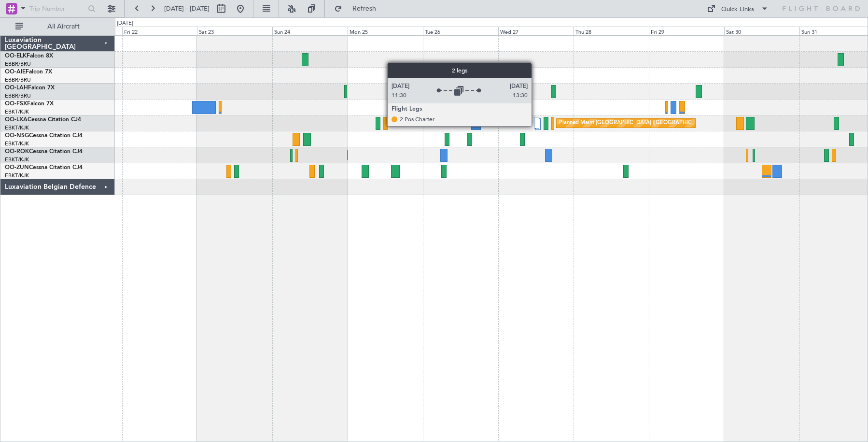 Image resolution: width=868 pixels, height=442 pixels. What do you see at coordinates (57, 9) in the screenshot?
I see `input: Trip Number` at bounding box center [57, 9].